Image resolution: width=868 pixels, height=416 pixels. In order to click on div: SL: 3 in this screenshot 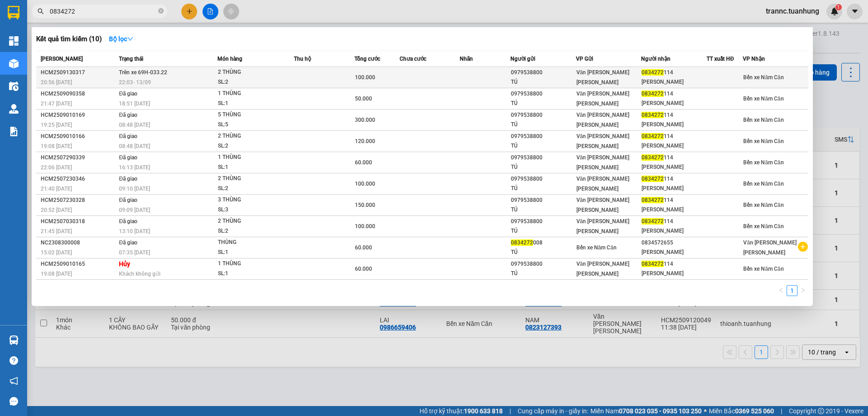, I will do `click(252, 210)`.